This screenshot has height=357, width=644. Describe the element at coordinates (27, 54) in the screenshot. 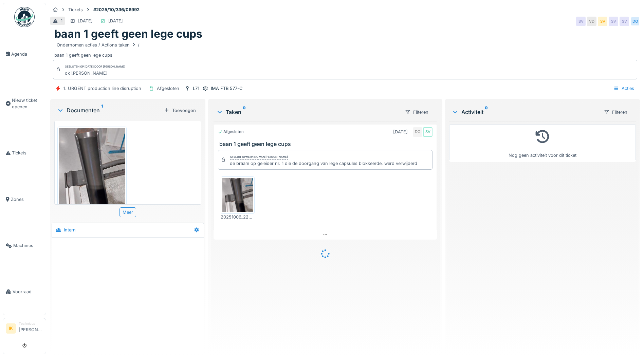

I see `span: Agenda` at that location.